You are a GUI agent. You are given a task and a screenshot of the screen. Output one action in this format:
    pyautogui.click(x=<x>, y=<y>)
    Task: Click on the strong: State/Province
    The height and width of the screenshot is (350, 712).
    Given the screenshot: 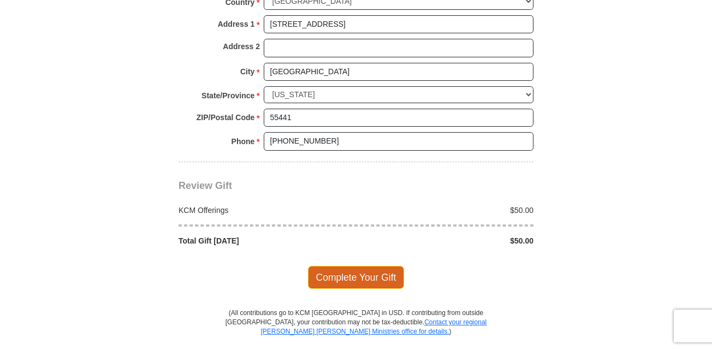 What is the action you would take?
    pyautogui.click(x=228, y=96)
    